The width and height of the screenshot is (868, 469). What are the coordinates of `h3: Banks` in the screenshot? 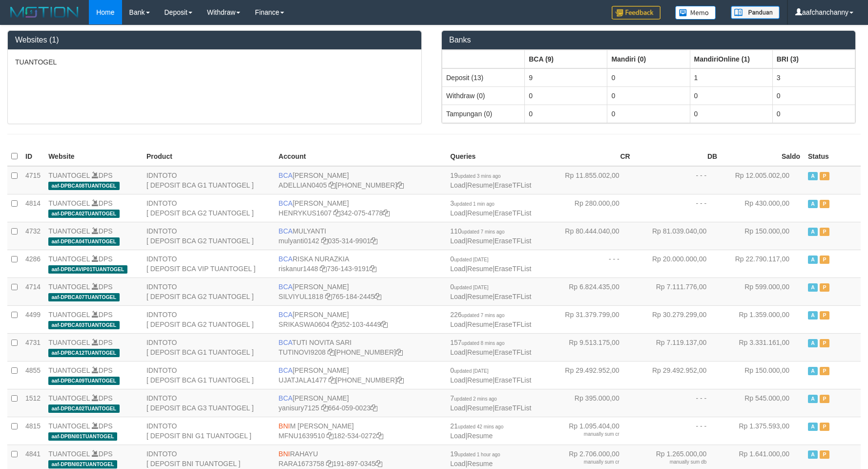 It's located at (649, 40).